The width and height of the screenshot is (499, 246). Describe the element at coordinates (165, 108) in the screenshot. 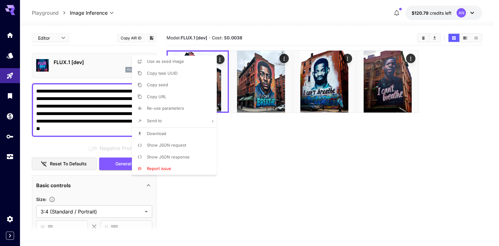

I see `span: Re-use parameters` at that location.